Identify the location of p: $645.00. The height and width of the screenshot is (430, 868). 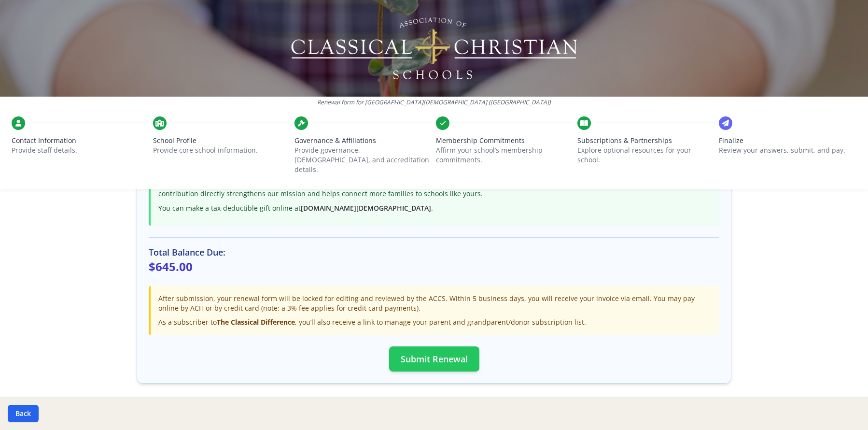
(434, 267).